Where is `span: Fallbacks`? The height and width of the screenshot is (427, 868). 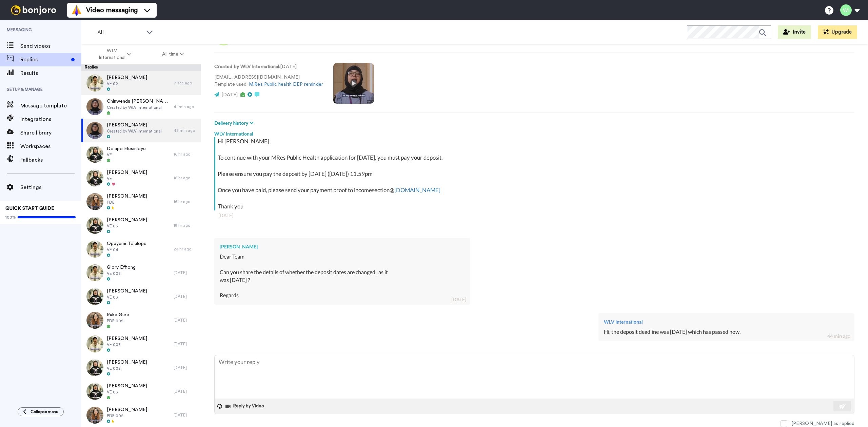 span: Fallbacks is located at coordinates (51, 160).